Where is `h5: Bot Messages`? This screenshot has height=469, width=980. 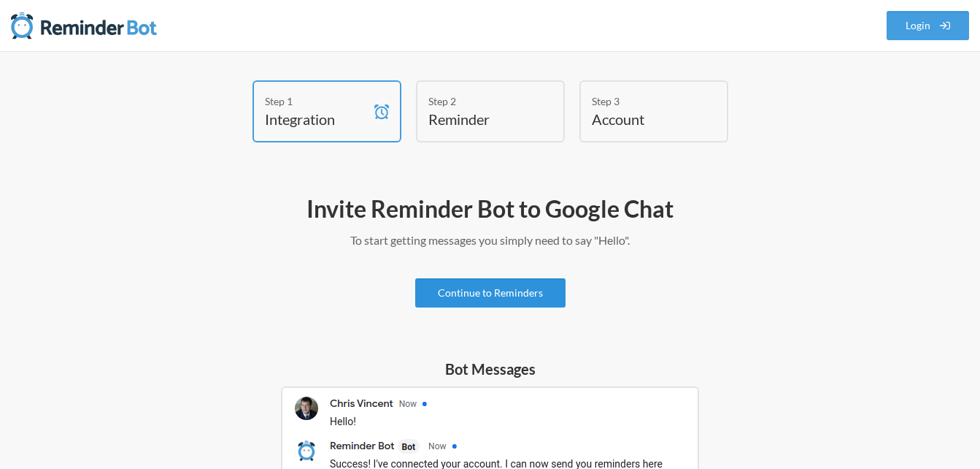
h5: Bot Messages is located at coordinates (490, 369).